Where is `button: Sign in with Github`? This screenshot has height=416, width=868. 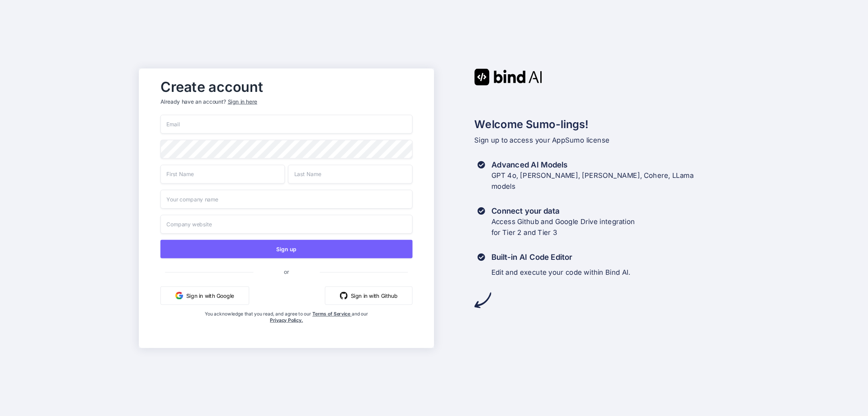
button: Sign in with Github is located at coordinates (369, 295).